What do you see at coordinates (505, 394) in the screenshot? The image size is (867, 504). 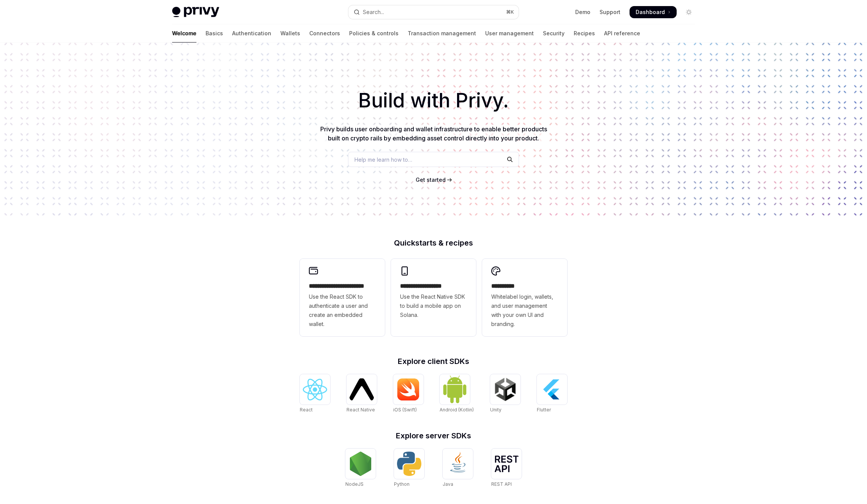 I see `a: UnityUnity` at bounding box center [505, 394].